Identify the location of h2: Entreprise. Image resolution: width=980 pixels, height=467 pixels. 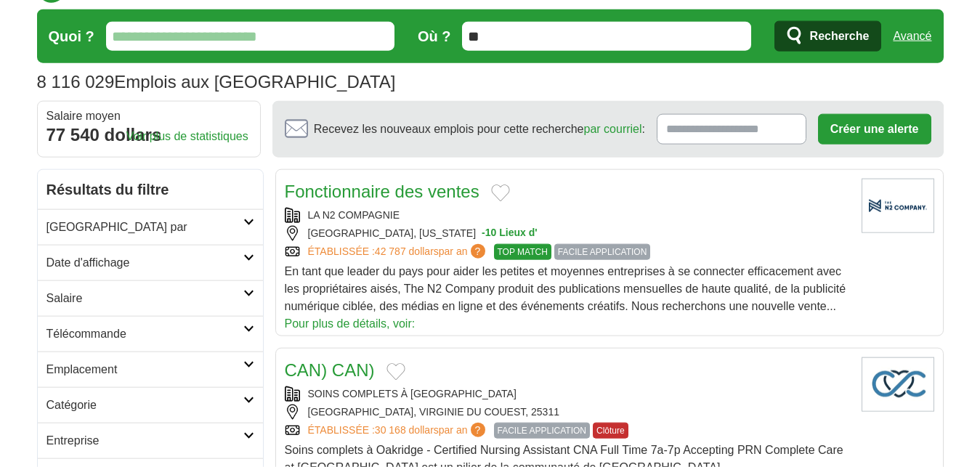
(145, 441).